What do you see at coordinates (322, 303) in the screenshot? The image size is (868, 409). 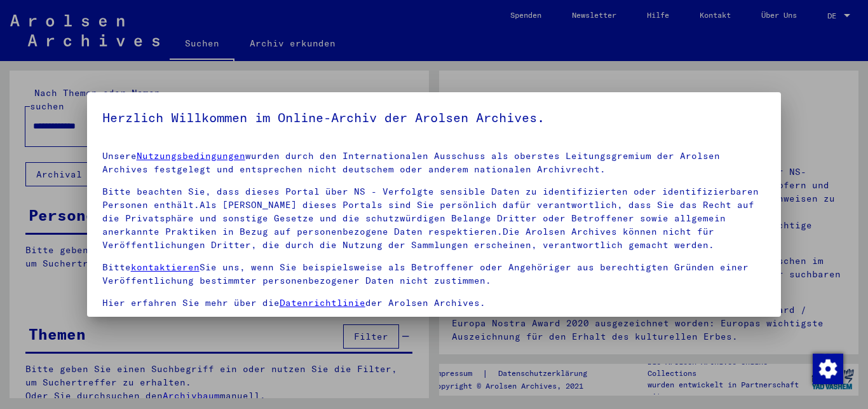 I see `a: Datenrichtlinie` at bounding box center [322, 303].